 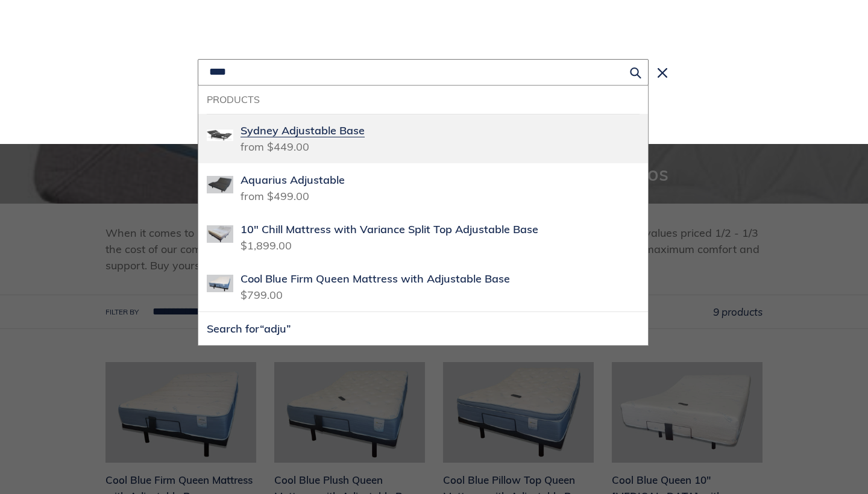 What do you see at coordinates (423, 138) in the screenshot?
I see `a: Sydney Adjustable BaseSydney Adjustable Basefrom $449.00` at bounding box center [423, 138].